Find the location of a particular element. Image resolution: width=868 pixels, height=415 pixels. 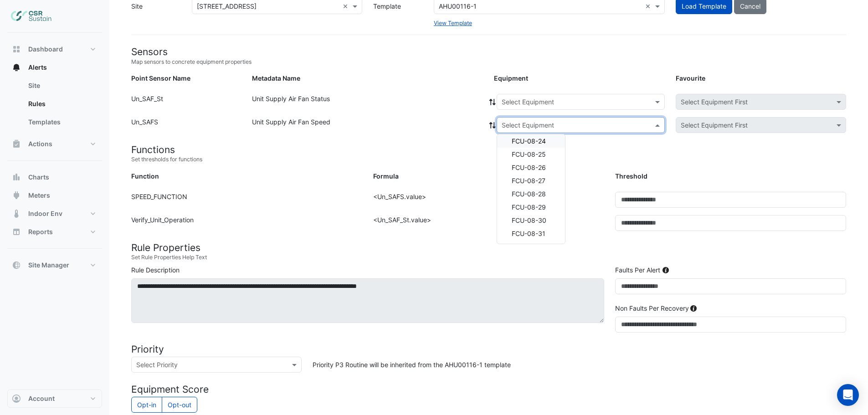

strong: Threshold is located at coordinates (631, 176).